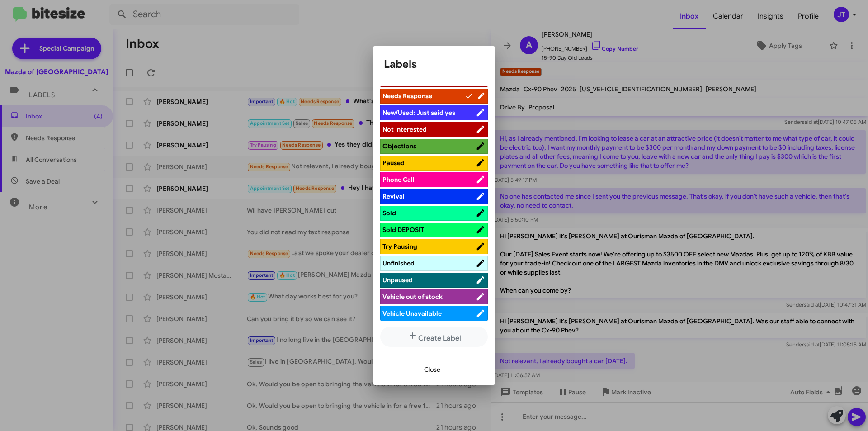 Image resolution: width=868 pixels, height=431 pixels. I want to click on span: New/Used: Just said yes, so click(419, 113).